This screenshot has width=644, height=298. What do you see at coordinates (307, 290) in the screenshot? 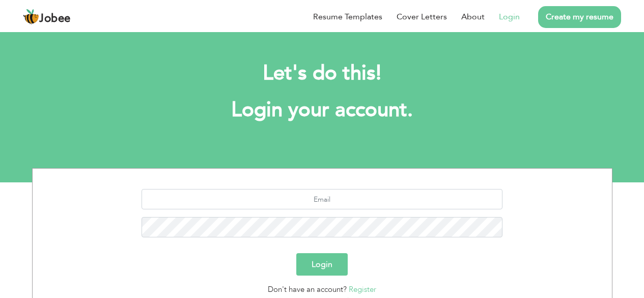
I see `span: Don't have an account?` at bounding box center [307, 290].